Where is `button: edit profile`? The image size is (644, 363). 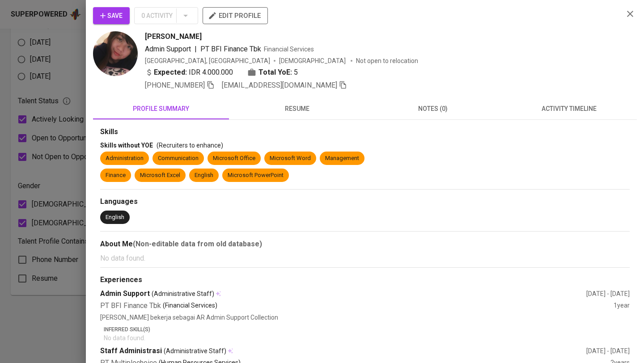
button: edit profile is located at coordinates (235, 16).